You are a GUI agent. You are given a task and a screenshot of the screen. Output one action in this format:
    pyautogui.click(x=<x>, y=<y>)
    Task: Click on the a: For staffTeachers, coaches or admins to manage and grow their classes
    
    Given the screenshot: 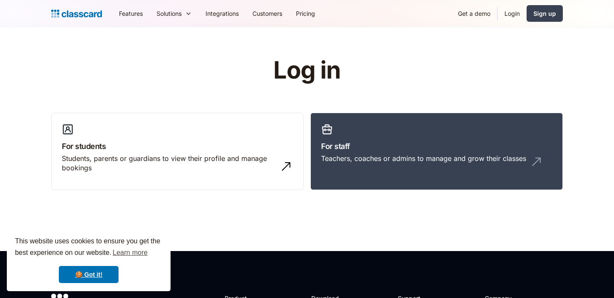 What is the action you would take?
    pyautogui.click(x=436, y=151)
    